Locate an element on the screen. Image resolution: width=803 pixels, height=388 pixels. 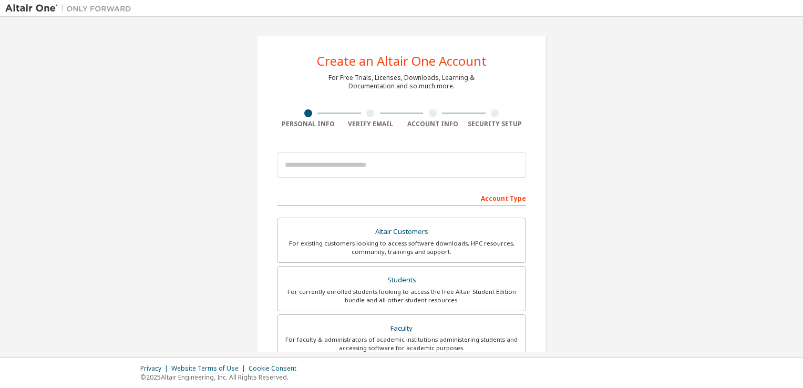
div: For existing customers looking to access software downloads, HPC resources, community, trainings ... is located at coordinates (401, 247).